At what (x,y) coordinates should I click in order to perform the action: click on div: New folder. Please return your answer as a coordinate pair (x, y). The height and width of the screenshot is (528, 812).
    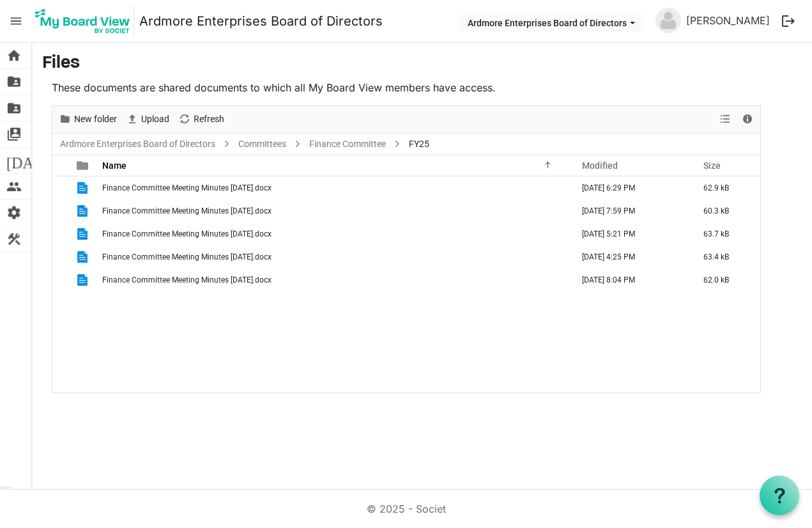
    Looking at the image, I should click on (87, 119).